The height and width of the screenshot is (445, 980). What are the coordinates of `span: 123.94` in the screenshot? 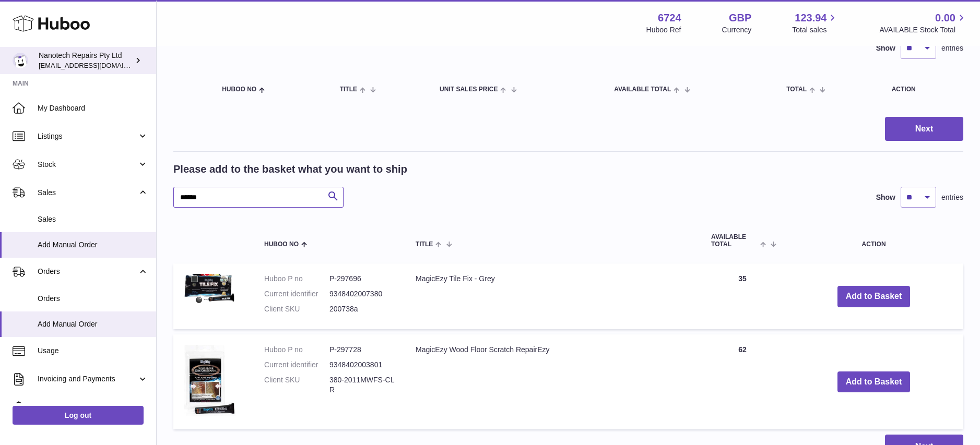 It's located at (810, 18).